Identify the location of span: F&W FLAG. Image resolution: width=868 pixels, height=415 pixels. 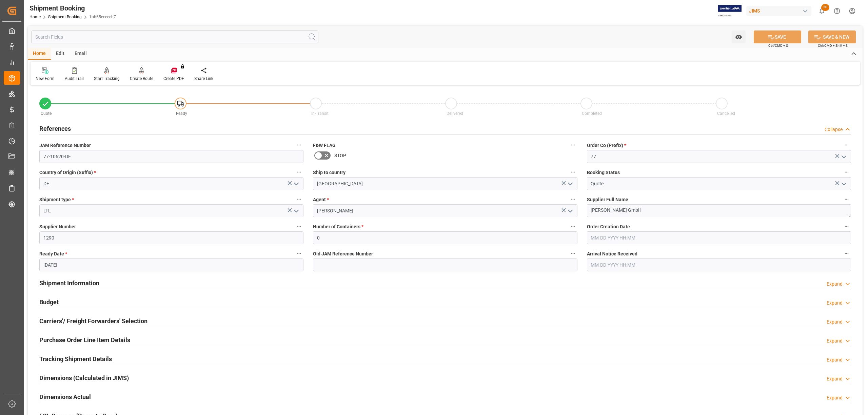
(324, 146).